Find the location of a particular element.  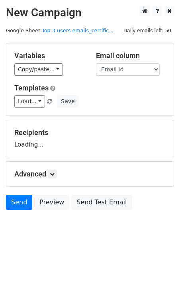

h5: Recipients is located at coordinates (90, 133).